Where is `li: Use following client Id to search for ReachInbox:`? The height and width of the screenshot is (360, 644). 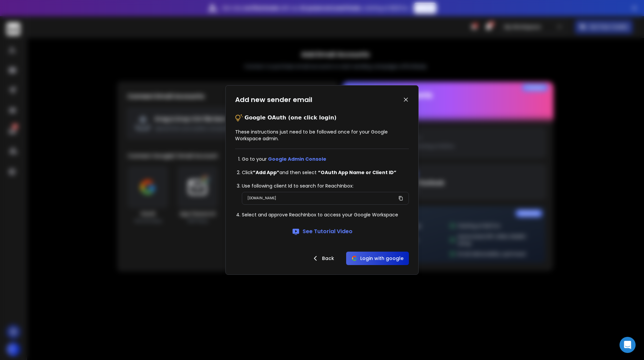
li: Use following client Id to search for ReachInbox: is located at coordinates (325, 186).